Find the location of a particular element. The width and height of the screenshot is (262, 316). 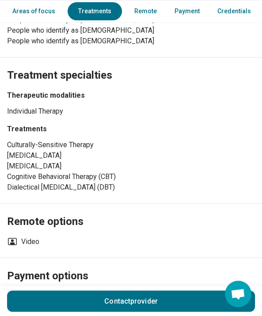

h3: Treatments is located at coordinates (131, 129).